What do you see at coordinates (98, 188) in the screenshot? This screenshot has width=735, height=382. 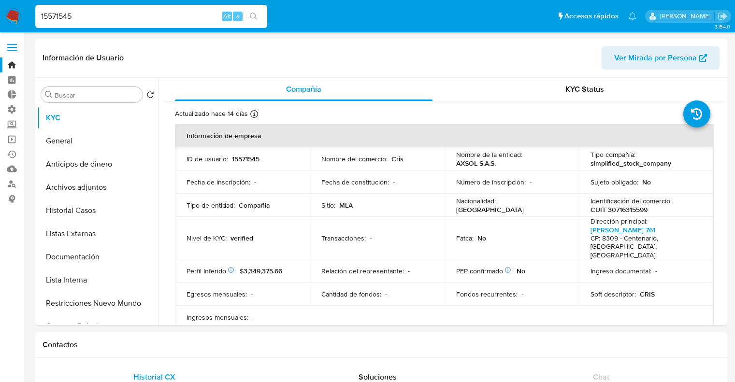 I see `button: Archivos adjuntos` at bounding box center [98, 188].